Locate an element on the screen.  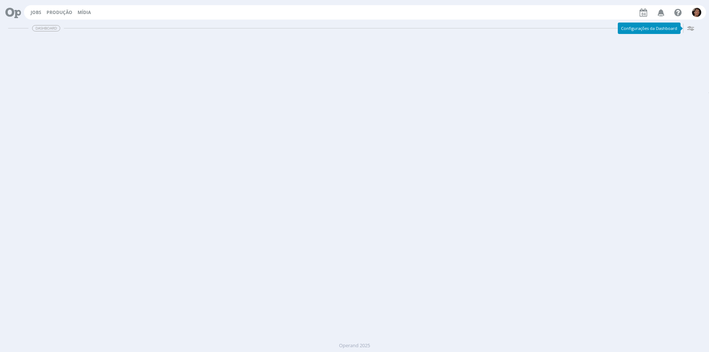
a: Jobs is located at coordinates (36, 12).